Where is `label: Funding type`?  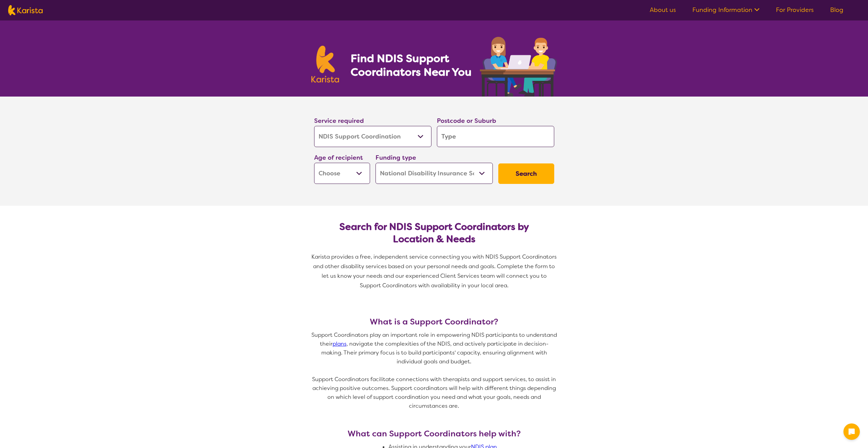
label: Funding type is located at coordinates (395, 158).